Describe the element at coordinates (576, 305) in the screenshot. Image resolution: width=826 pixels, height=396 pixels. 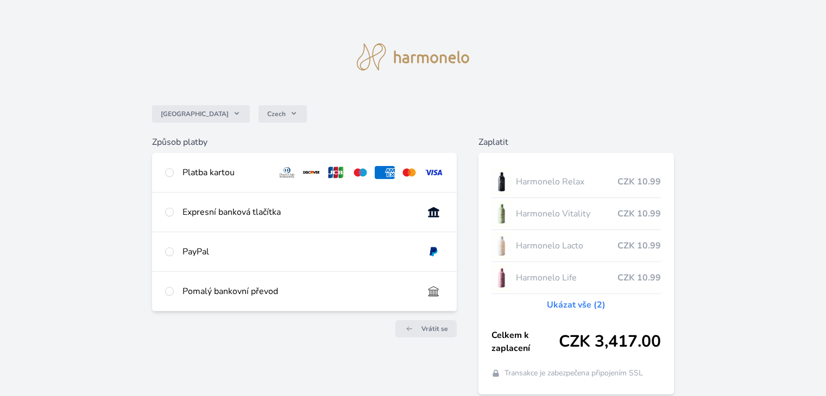
I see `a: Ukázat vše (2)` at that location.